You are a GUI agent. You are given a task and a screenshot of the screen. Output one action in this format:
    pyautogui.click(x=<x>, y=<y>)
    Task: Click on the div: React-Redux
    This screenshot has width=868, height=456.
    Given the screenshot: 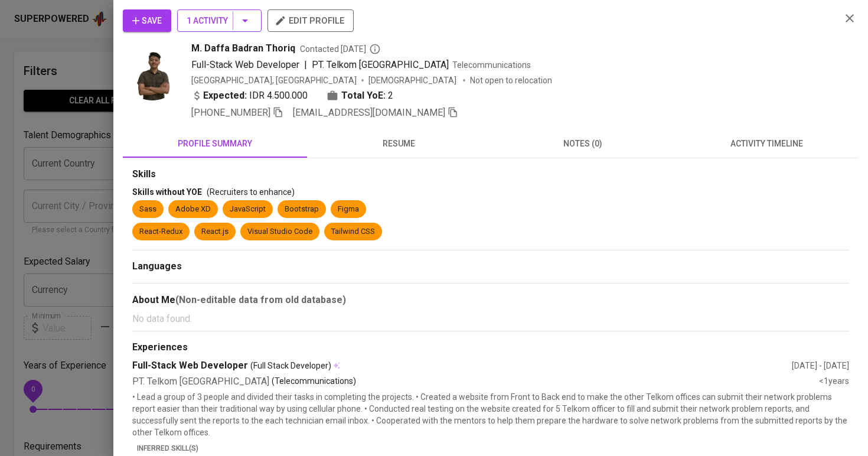 What is the action you would take?
    pyautogui.click(x=161, y=231)
    